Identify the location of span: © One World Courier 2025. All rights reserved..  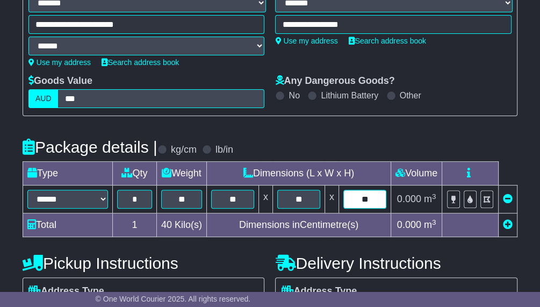
(173, 299).